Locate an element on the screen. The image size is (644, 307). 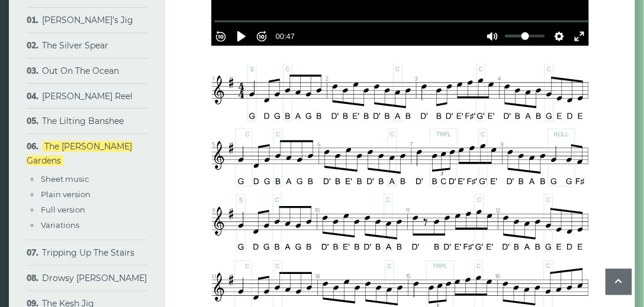
a: Tripping Up The Stairs is located at coordinates (88, 253).